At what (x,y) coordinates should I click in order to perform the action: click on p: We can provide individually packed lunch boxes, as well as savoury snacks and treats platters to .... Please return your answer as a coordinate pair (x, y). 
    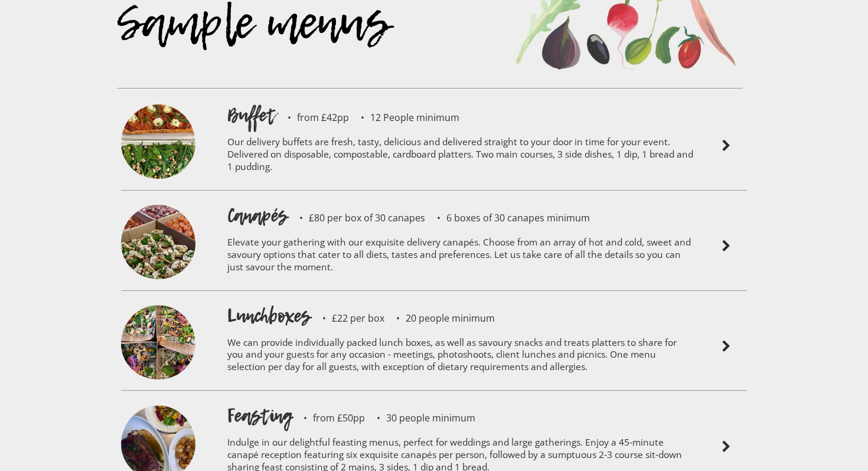
    Looking at the image, I should click on (461, 356).